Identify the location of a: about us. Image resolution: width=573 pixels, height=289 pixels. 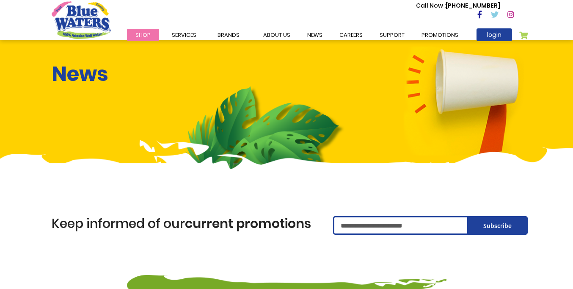
(277, 35).